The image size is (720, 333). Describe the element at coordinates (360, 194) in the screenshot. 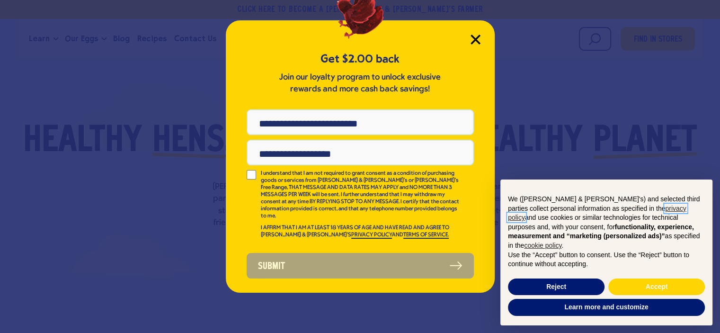

I see `p: I understand that I am not required to grant consent as a condition of purchasing goods or servic...` at that location.